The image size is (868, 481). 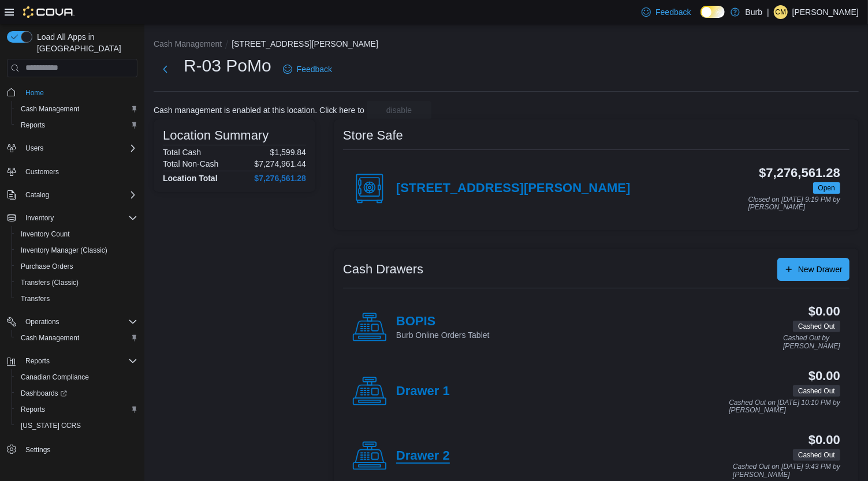 I want to click on span: Users, so click(x=79, y=148).